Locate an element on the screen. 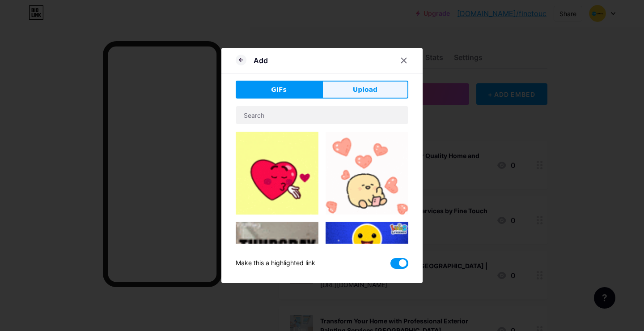 The width and height of the screenshot is (644, 331). span: GIFs is located at coordinates (278, 89).